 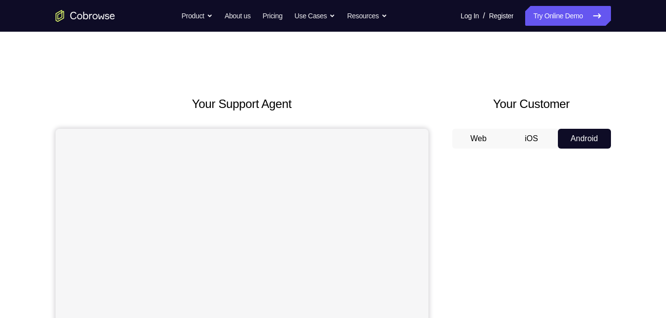 I want to click on h2: Your Customer, so click(x=532, y=104).